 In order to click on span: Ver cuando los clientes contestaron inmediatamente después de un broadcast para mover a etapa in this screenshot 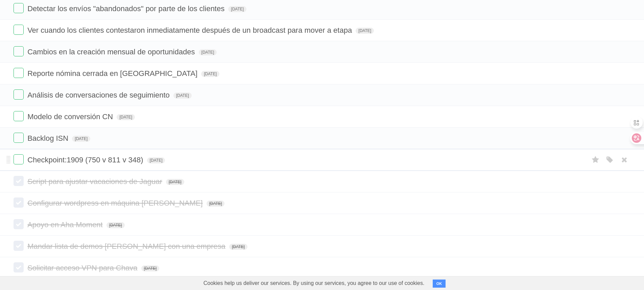, I will do `click(190, 30)`.